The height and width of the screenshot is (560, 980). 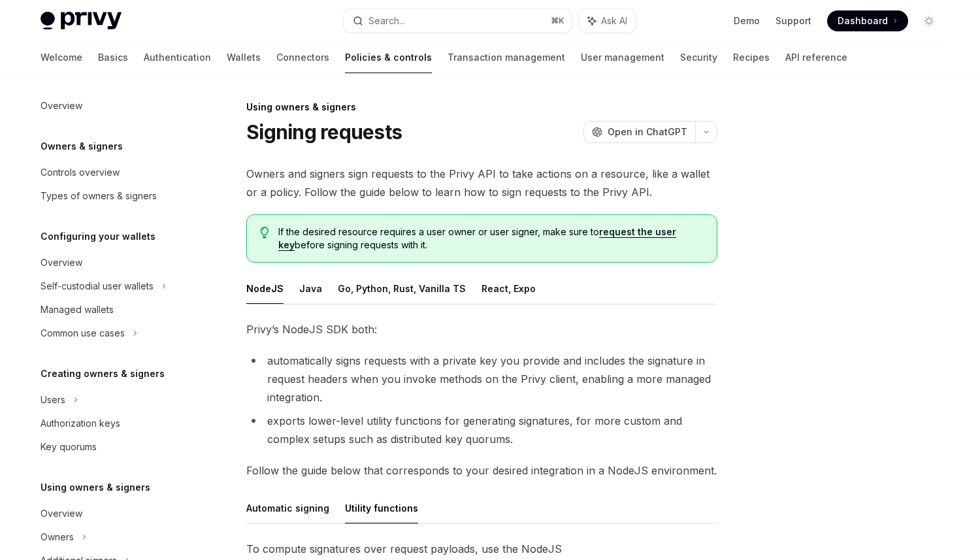 What do you see at coordinates (648, 132) in the screenshot?
I see `span: Open in ChatGPT` at bounding box center [648, 132].